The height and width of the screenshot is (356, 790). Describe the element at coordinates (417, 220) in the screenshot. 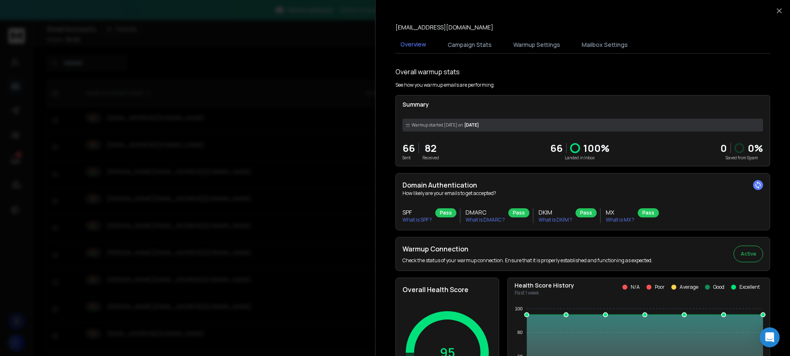

I see `p: What is SPF ?` at that location.